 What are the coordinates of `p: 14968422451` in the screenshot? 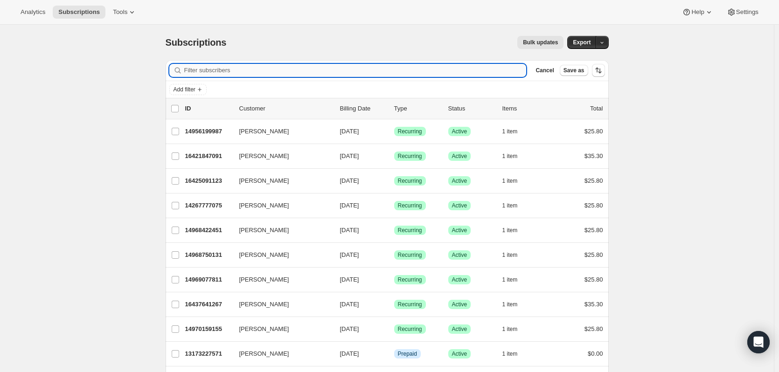 It's located at (208, 230).